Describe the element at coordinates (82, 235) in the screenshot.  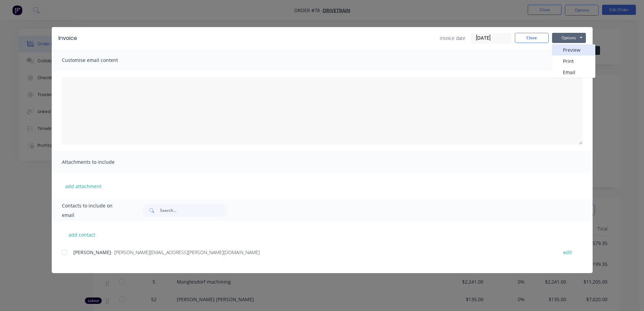
I see `button: add contact` at that location.